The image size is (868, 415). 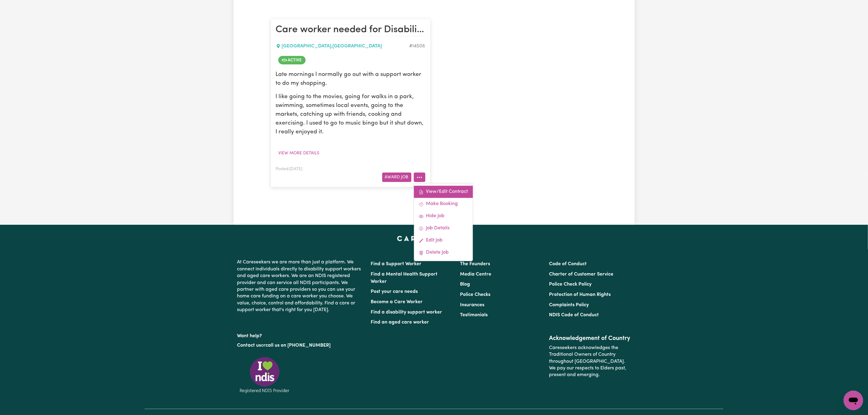 What do you see at coordinates (351, 115) in the screenshot?
I see `p: I like going to the movies, going for walks in a park, swimming, sometimes local events, going to...` at bounding box center [351, 115].